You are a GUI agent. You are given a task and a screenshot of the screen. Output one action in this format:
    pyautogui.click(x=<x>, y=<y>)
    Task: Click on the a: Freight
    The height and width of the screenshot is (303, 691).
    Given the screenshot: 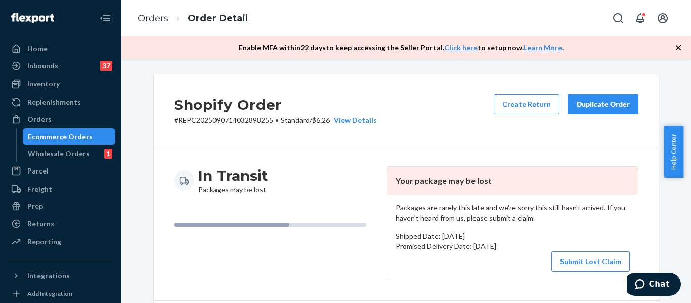 What is the action you would take?
    pyautogui.click(x=61, y=189)
    